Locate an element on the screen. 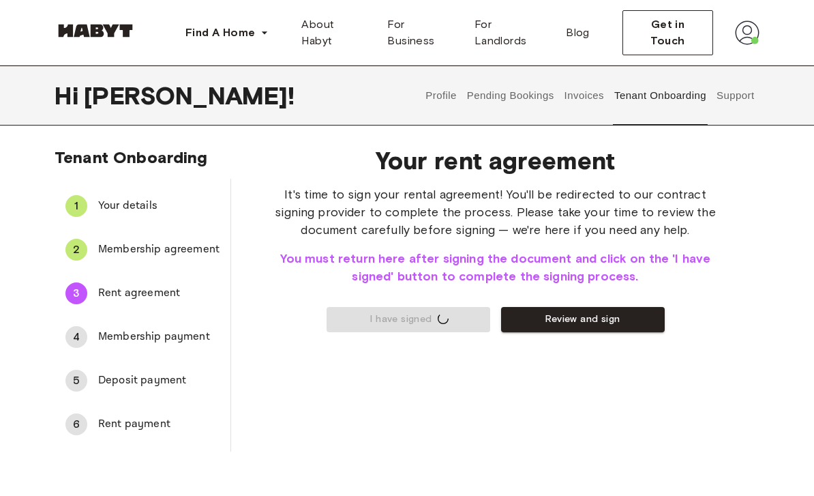 The width and height of the screenshot is (814, 496). div: 4 is located at coordinates (76, 337).